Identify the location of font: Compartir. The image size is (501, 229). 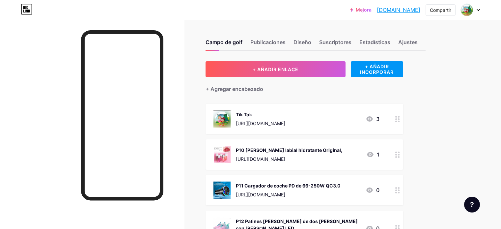
(440, 10).